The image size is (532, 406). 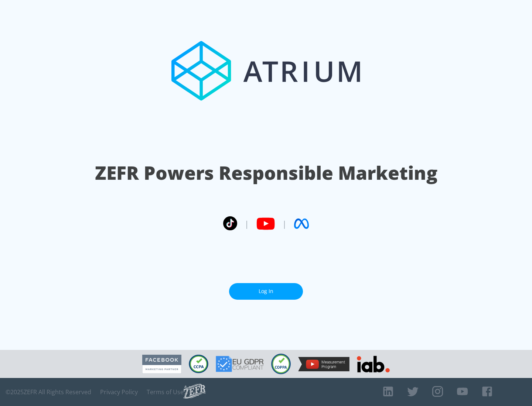 I want to click on a: Log In, so click(x=266, y=291).